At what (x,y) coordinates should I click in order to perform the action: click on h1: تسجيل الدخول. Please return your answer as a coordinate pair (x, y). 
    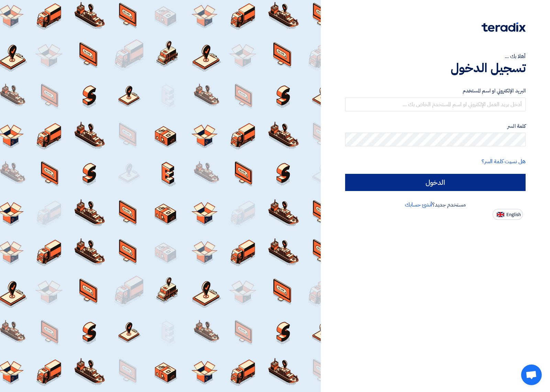
    Looking at the image, I should click on (435, 68).